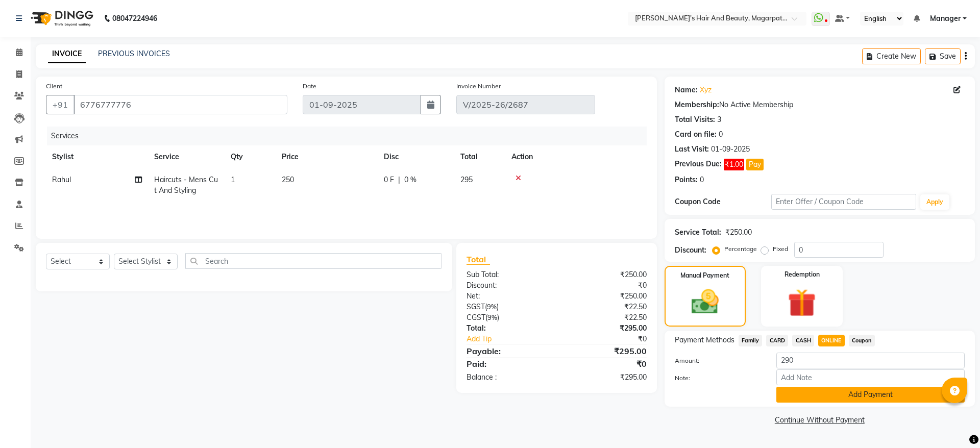 This screenshot has height=448, width=980. Describe the element at coordinates (478, 87) in the screenshot. I see `label: Invoice Number` at that location.